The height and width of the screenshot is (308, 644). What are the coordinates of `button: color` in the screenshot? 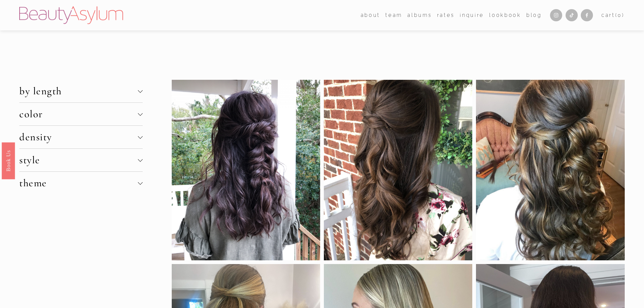 It's located at (81, 114).